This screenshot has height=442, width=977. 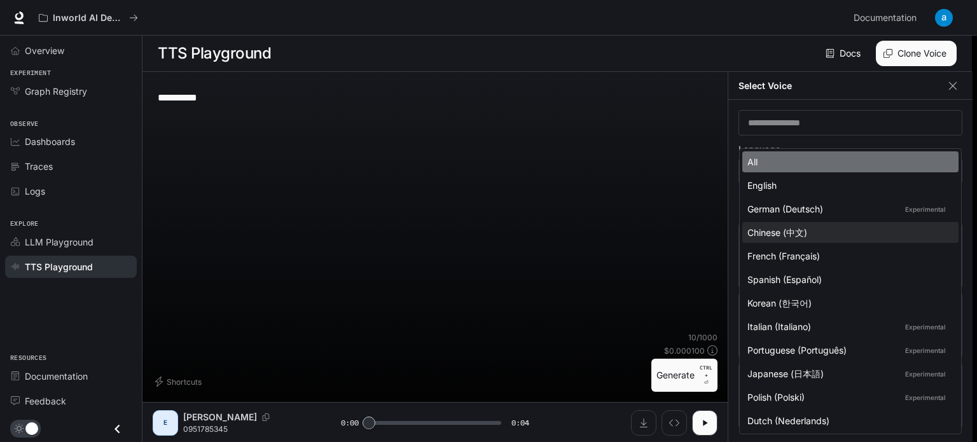 What do you see at coordinates (848, 209) in the screenshot?
I see `div: German (Deutsch)` at bounding box center [848, 209].